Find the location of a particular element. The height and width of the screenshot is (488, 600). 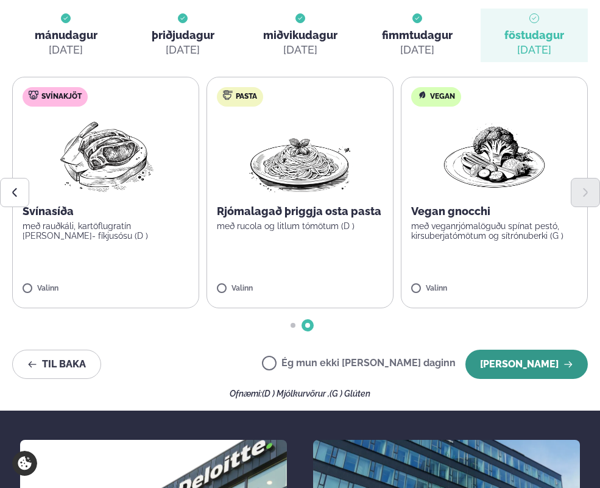

img: pork.svg is located at coordinates (34, 95).